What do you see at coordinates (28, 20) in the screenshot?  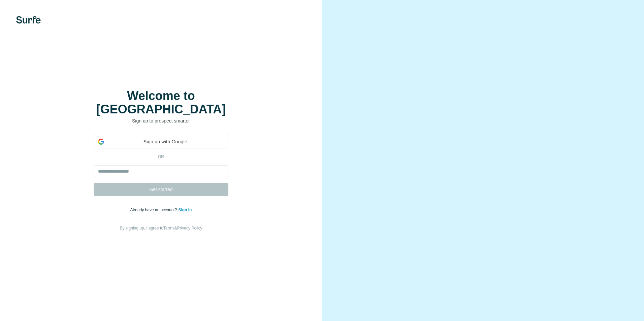 I see `img: Surfe's logo` at bounding box center [28, 20].